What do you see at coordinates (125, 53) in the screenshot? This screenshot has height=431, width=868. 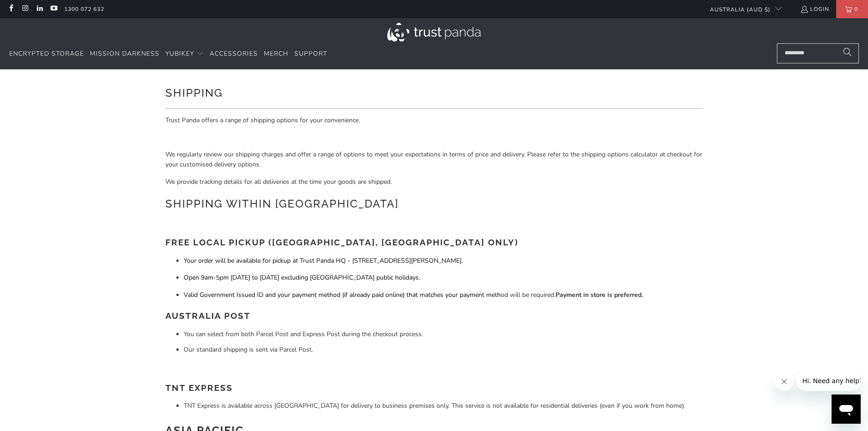 I see `a: Mission Darkness` at bounding box center [125, 53].